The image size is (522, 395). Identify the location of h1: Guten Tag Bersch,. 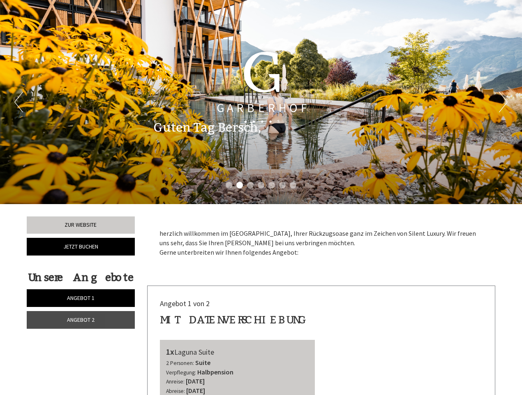
(207, 127).